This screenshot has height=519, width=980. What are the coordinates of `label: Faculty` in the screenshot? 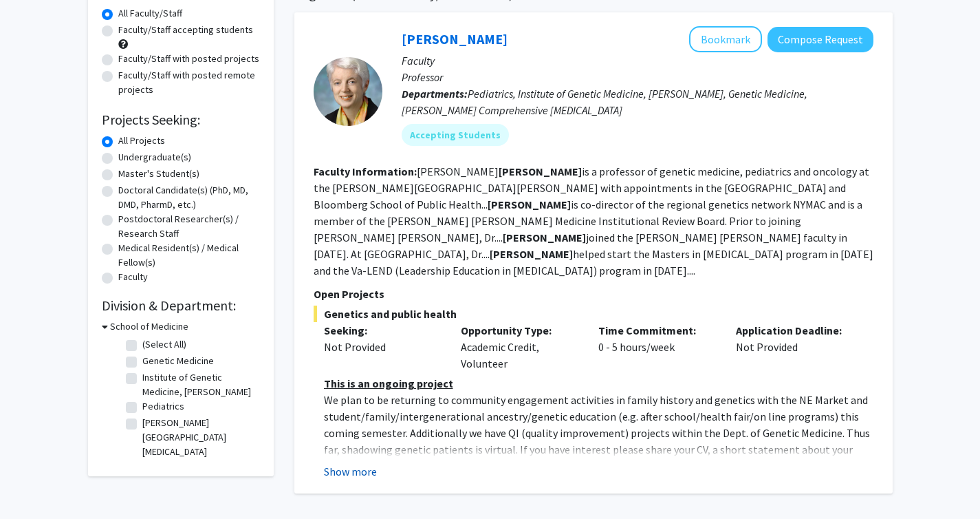 It's located at (133, 276).